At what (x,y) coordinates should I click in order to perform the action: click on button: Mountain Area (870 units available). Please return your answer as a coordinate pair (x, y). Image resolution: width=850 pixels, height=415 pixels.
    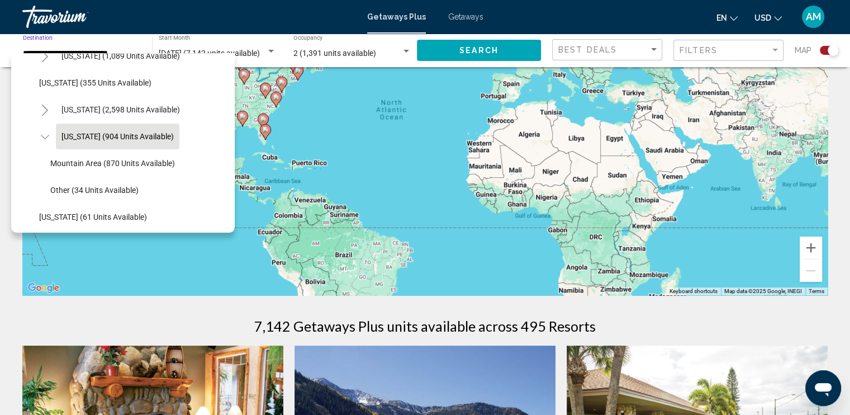
    Looking at the image, I should click on (112, 163).